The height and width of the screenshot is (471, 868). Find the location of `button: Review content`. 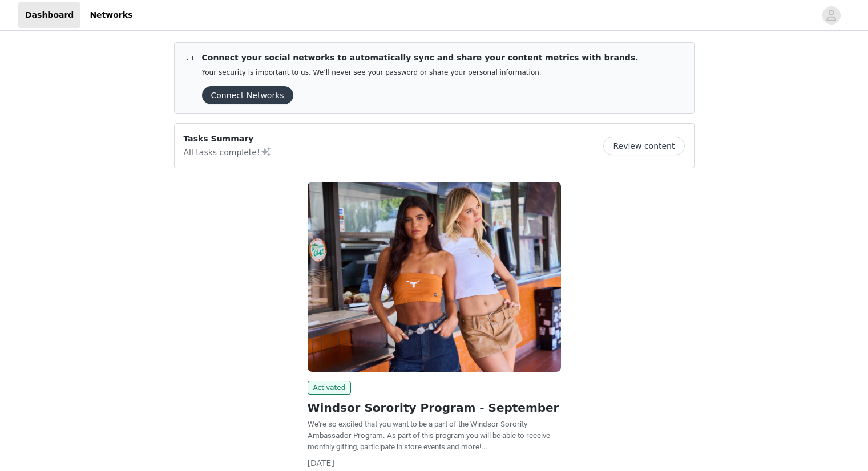

button: Review content is located at coordinates (643, 146).